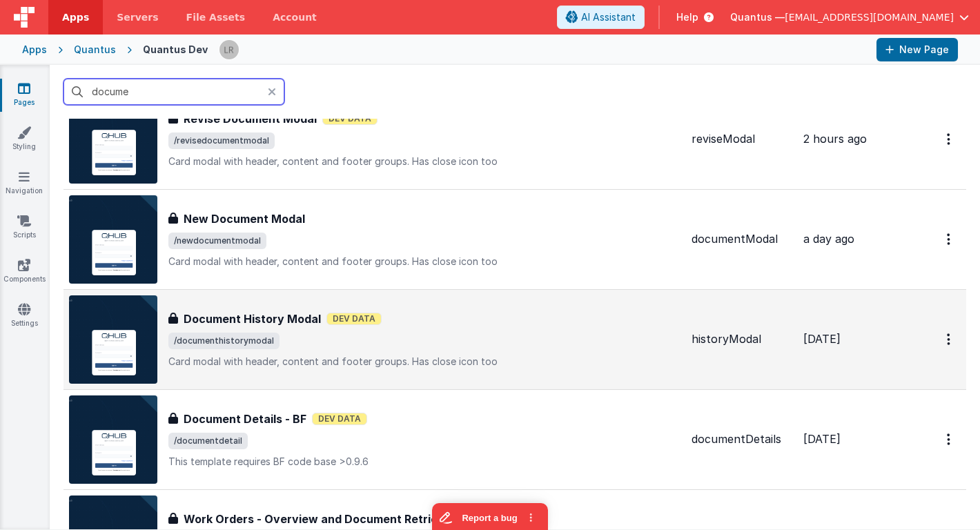  What do you see at coordinates (35, 50) in the screenshot?
I see `div: Apps` at bounding box center [35, 50].